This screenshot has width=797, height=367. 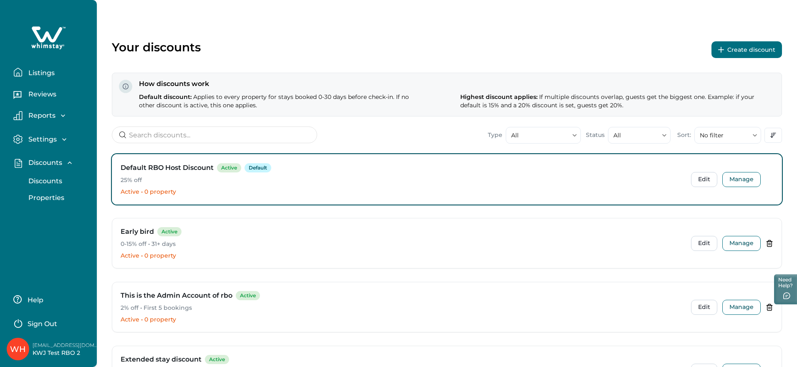 What do you see at coordinates (34, 300) in the screenshot?
I see `p: Help` at bounding box center [34, 300].